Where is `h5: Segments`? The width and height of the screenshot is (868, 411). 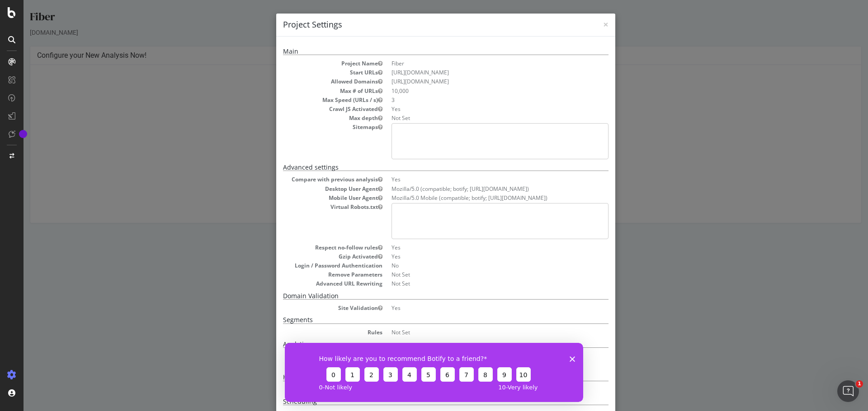
h5: Segments is located at coordinates (422, 320).